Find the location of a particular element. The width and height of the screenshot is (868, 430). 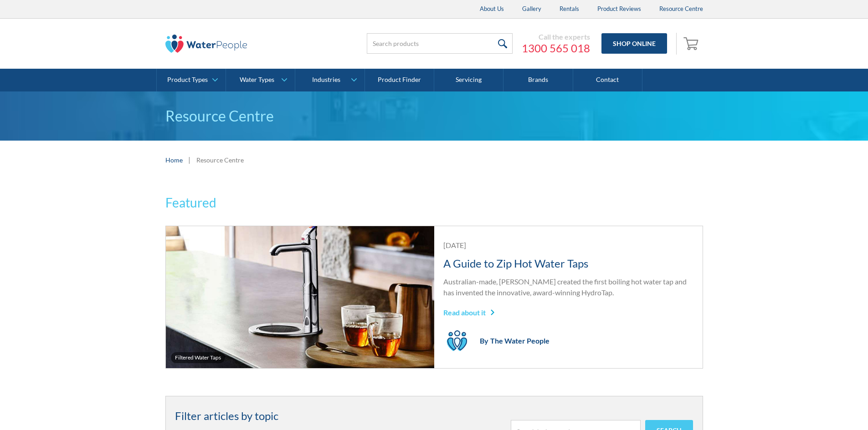

a: Home is located at coordinates (174, 160).